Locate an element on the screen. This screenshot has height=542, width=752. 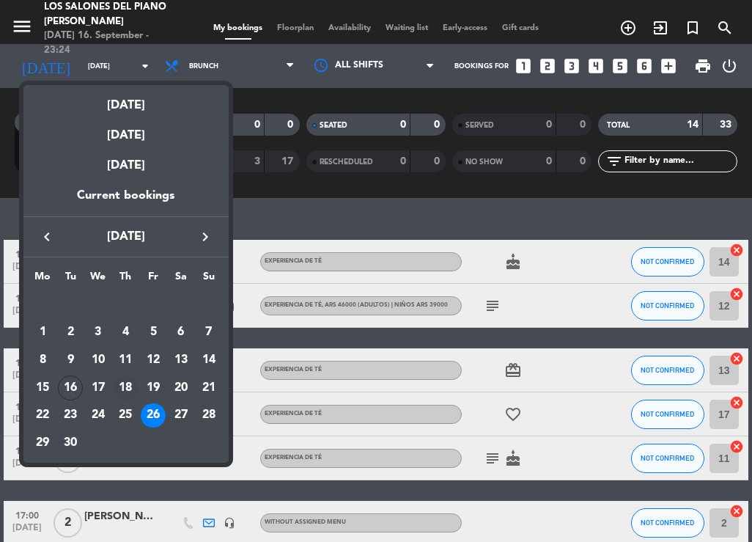
td: September 22, 2025 is located at coordinates (43, 416).